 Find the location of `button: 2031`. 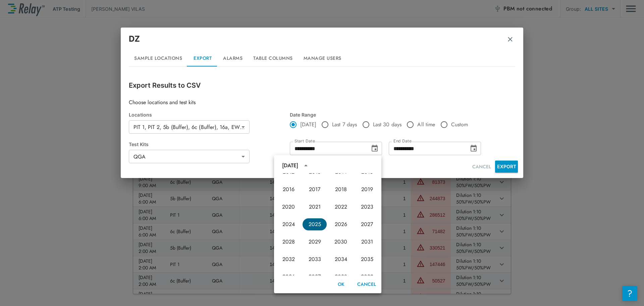

button: 2031 is located at coordinates (367, 242).